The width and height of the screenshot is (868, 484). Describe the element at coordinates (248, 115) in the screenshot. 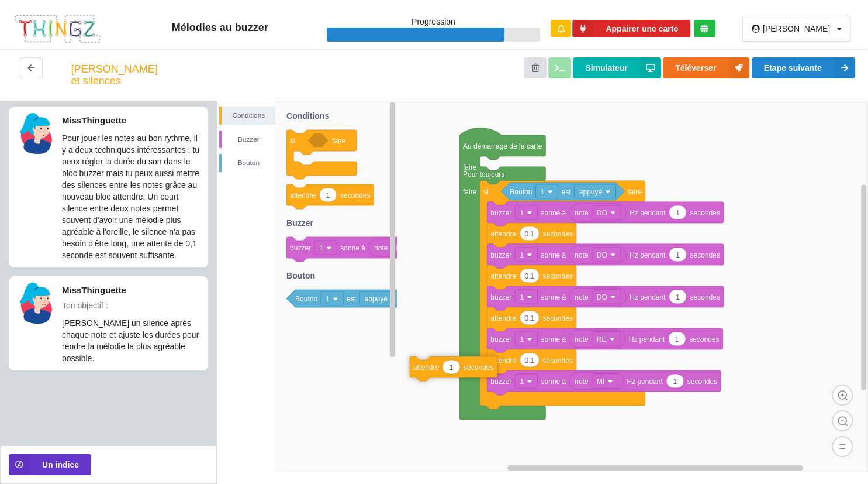

I see `div: Conditions` at that location.